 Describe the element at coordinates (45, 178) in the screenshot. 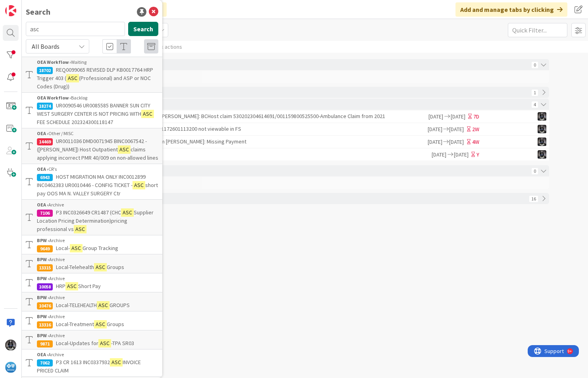

I see `div: 6943` at that location.